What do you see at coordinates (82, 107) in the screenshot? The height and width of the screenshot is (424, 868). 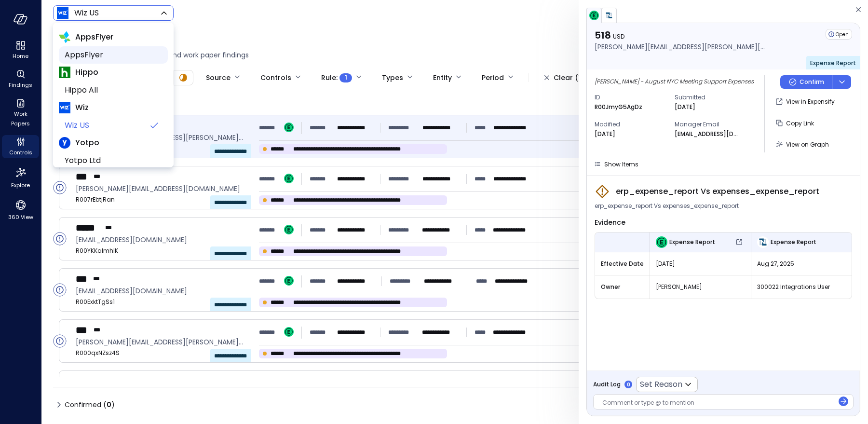 I see `span: Wiz` at bounding box center [82, 107].